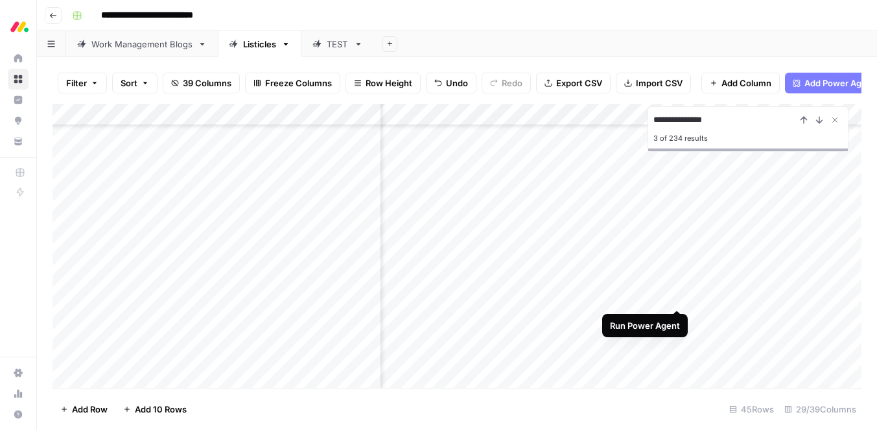 The image size is (877, 430). Describe the element at coordinates (298, 83) in the screenshot. I see `span: Freeze Columns` at that location.